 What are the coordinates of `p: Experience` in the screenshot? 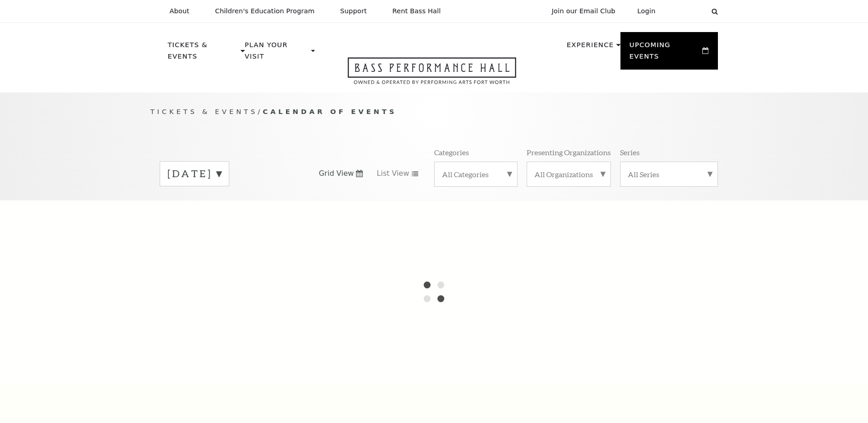 It's located at (590, 47).